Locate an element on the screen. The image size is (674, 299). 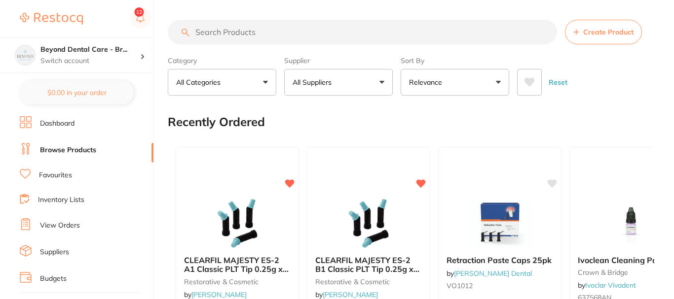
b: Retraction Paste Caps 25pk is located at coordinates (500, 260).